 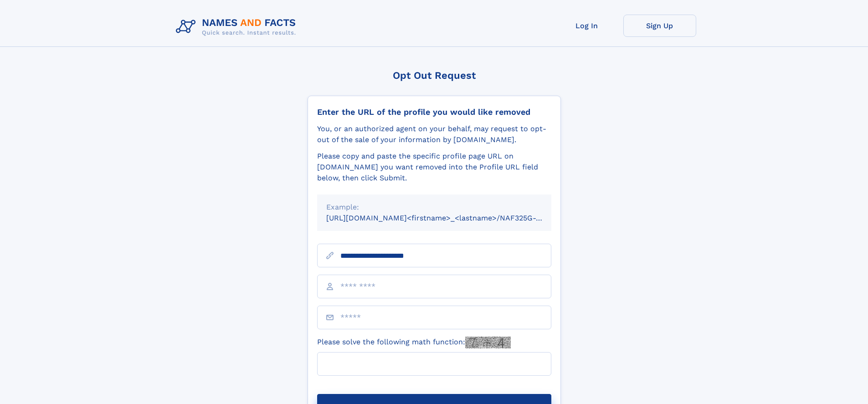 What do you see at coordinates (434, 208) in the screenshot?
I see `div: Example:` at bounding box center [434, 208].